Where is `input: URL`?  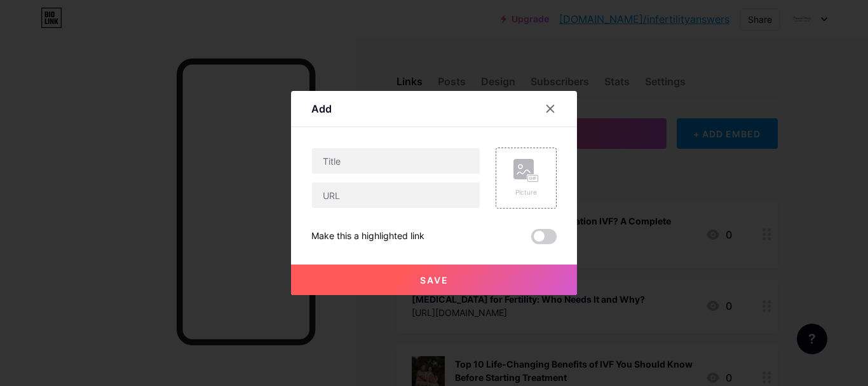
input: URL is located at coordinates (396, 195).